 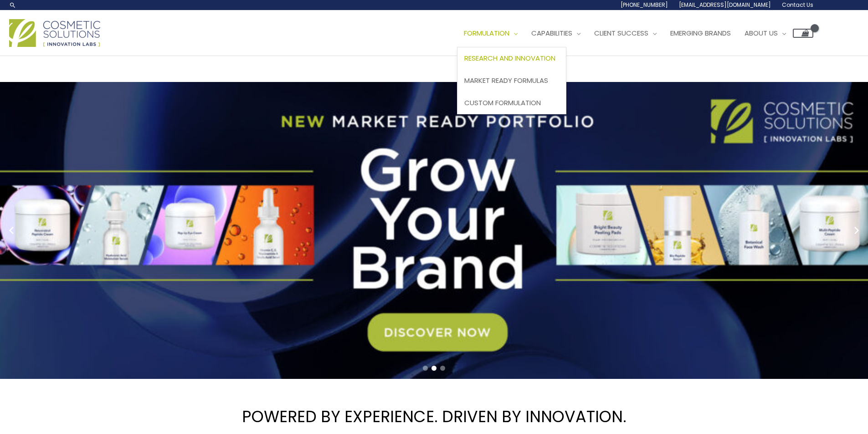 I want to click on span: Go to slide 2, so click(x=434, y=368).